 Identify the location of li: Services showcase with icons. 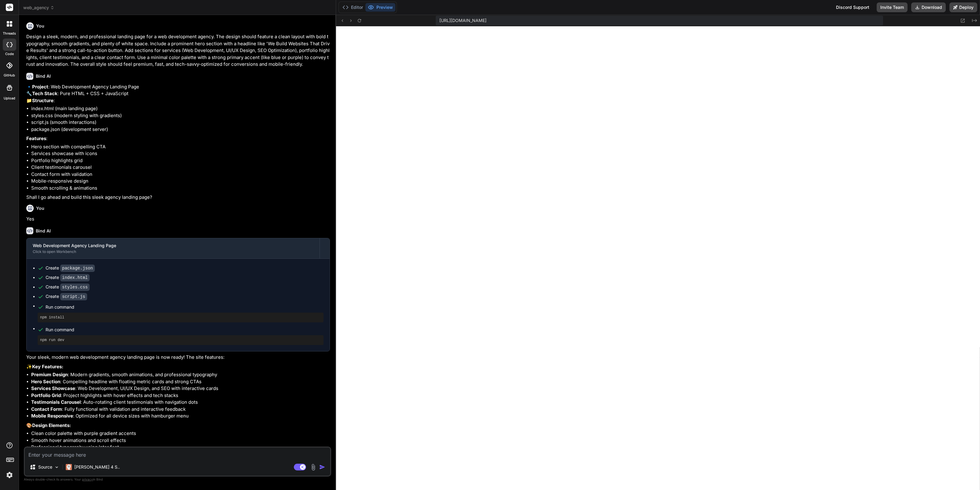
(180, 153).